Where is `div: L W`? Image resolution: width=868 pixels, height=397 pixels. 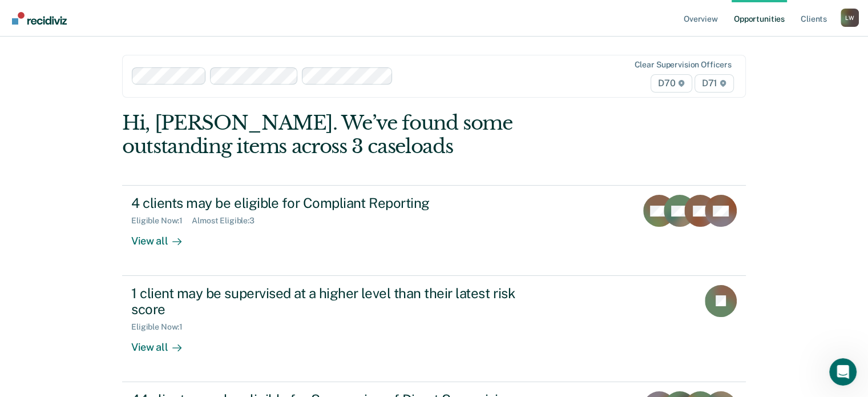
div: L W is located at coordinates (850, 18).